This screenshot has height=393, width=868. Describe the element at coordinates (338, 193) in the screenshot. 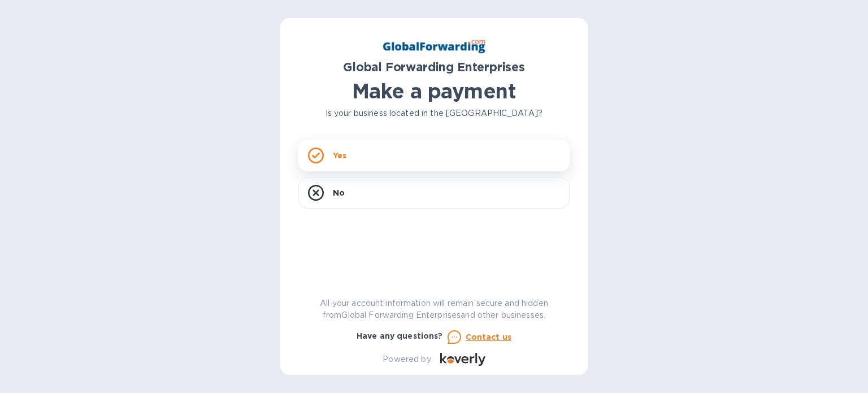

I see `p: No` at that location.